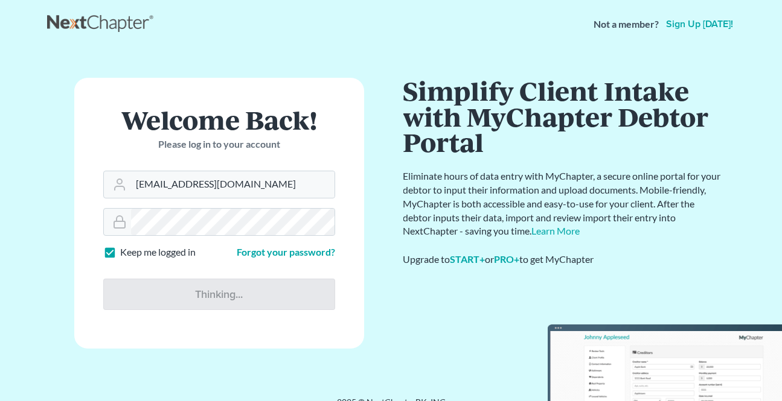 This screenshot has height=401, width=782. What do you see at coordinates (286, 252) in the screenshot?
I see `a: Forgot your password?` at bounding box center [286, 252].